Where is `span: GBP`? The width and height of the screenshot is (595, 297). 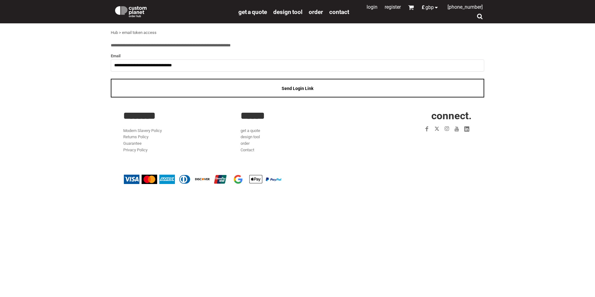
span: GBP is located at coordinates (429, 7).